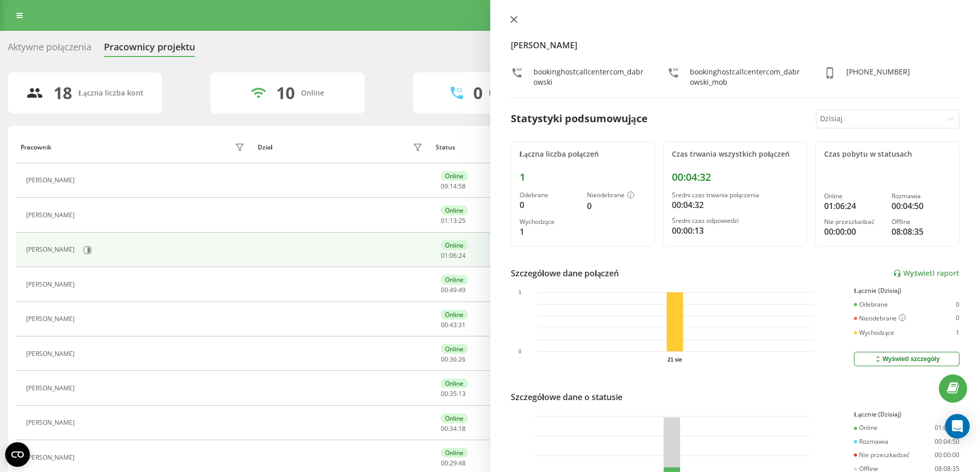 Image resolution: width=980 pixels, height=472 pixels. What do you see at coordinates (285, 93) in the screenshot?
I see `div: 10` at bounding box center [285, 93].